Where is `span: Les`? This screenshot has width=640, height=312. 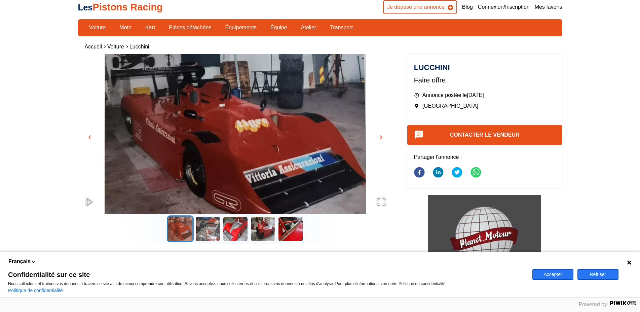 span: Les is located at coordinates (85, 7).